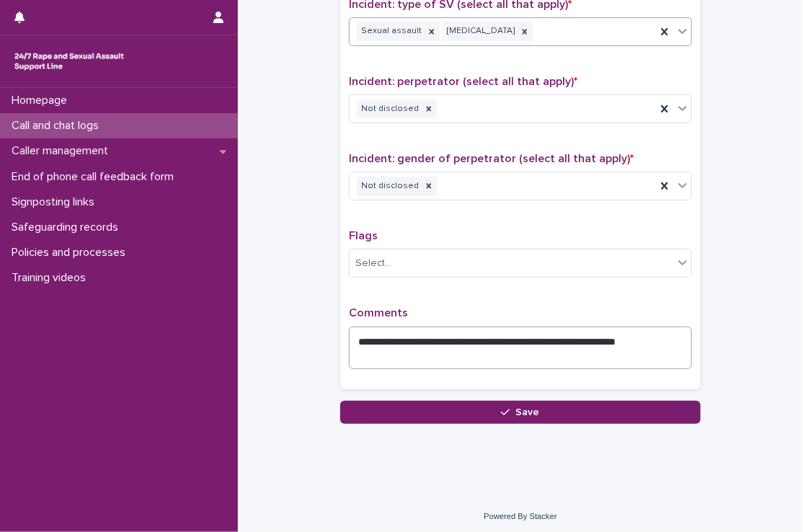 This screenshot has height=532, width=803. What do you see at coordinates (463, 81) in the screenshot?
I see `span: Incident: perpetrator (select all that apply)` at bounding box center [463, 81].